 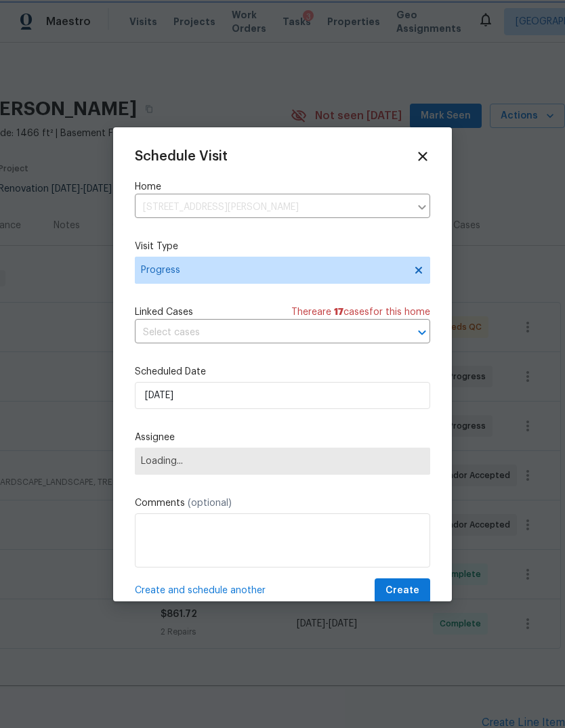 I want to click on button: Create, so click(x=403, y=590).